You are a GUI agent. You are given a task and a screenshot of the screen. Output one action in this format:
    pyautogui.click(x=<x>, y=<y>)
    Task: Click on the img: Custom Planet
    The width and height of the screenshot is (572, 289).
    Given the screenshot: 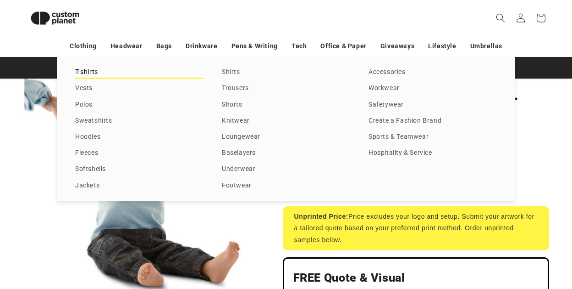 What is the action you would take?
    pyautogui.click(x=55, y=18)
    